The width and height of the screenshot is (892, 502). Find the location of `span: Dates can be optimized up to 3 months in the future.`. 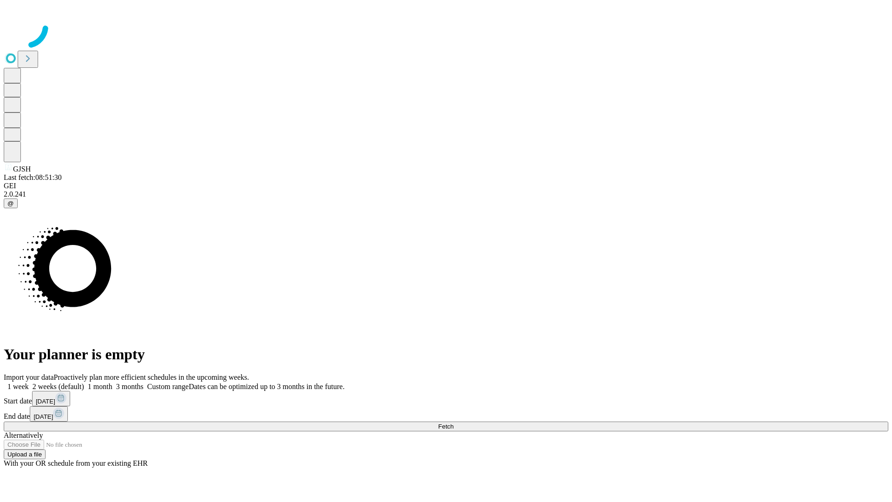

span: Dates can be optimized up to 3 months in the future. is located at coordinates (266, 386).